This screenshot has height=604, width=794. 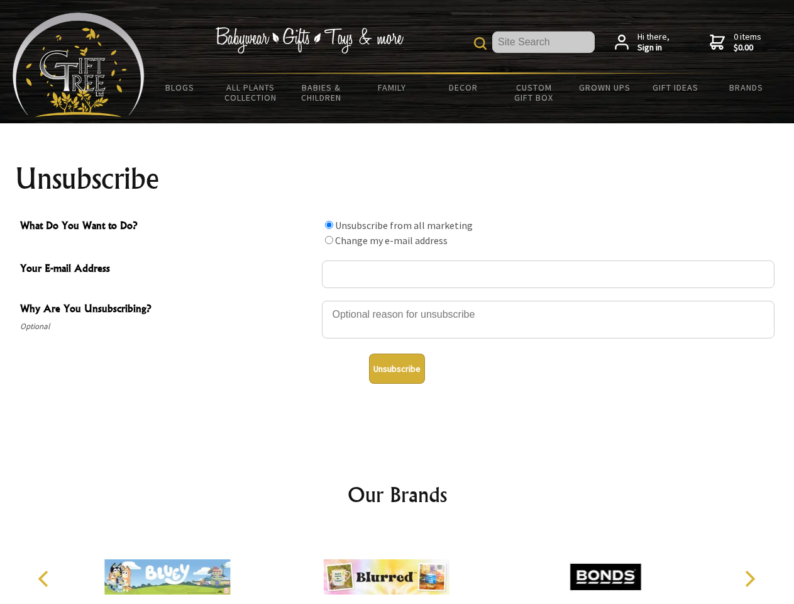 What do you see at coordinates (397, 368) in the screenshot?
I see `button: Unsubscribe` at bounding box center [397, 368].